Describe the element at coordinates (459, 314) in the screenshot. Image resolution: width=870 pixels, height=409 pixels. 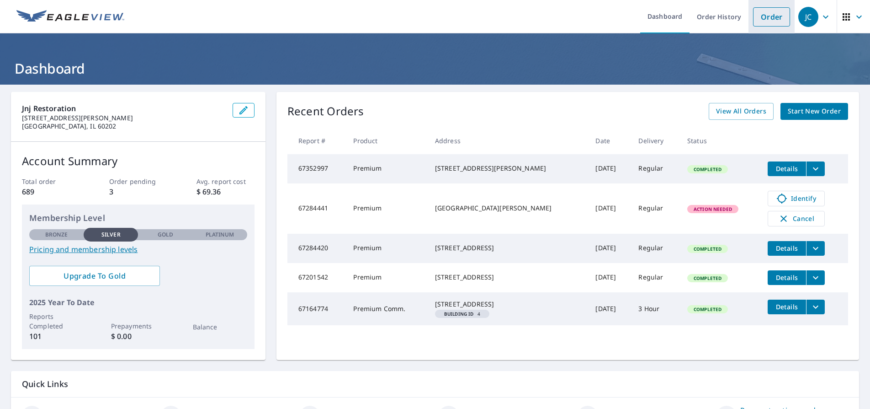
I see `em: Building ID` at that location.